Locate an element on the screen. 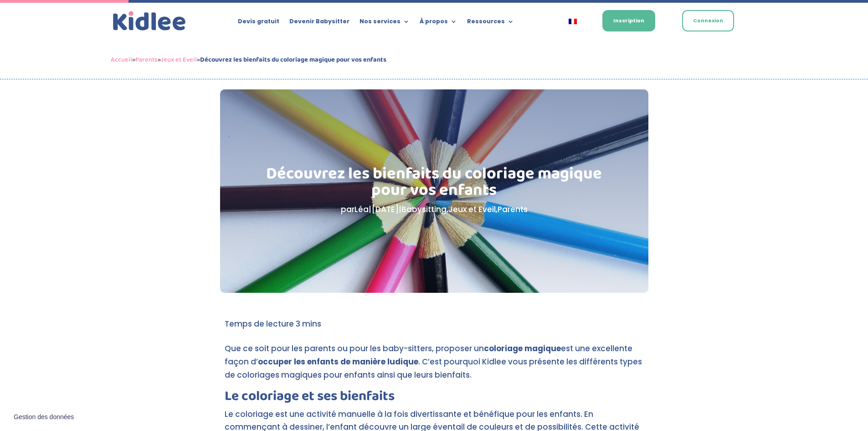  a: Léa is located at coordinates (361, 209).